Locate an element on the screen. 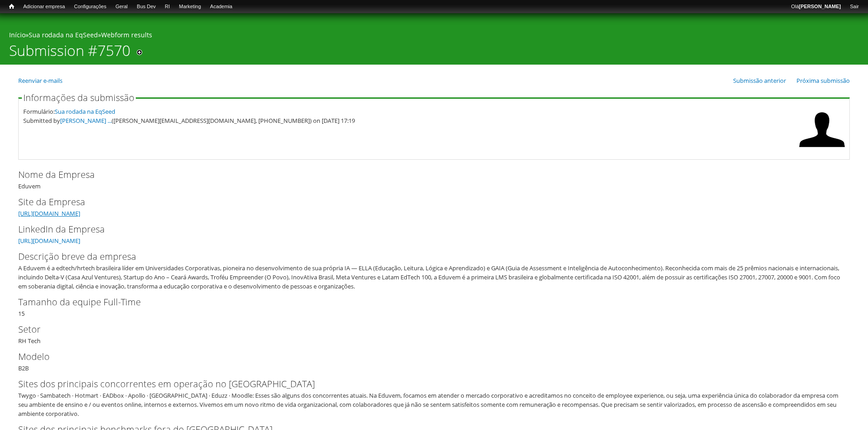 This screenshot has height=430, width=868. a: Configurações is located at coordinates (90, 7).